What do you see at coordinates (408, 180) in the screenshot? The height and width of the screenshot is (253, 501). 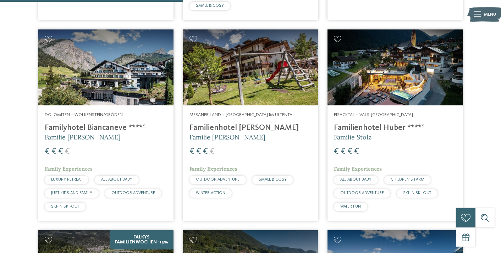 I see `span: CHILDREN’S FARM` at bounding box center [408, 180].